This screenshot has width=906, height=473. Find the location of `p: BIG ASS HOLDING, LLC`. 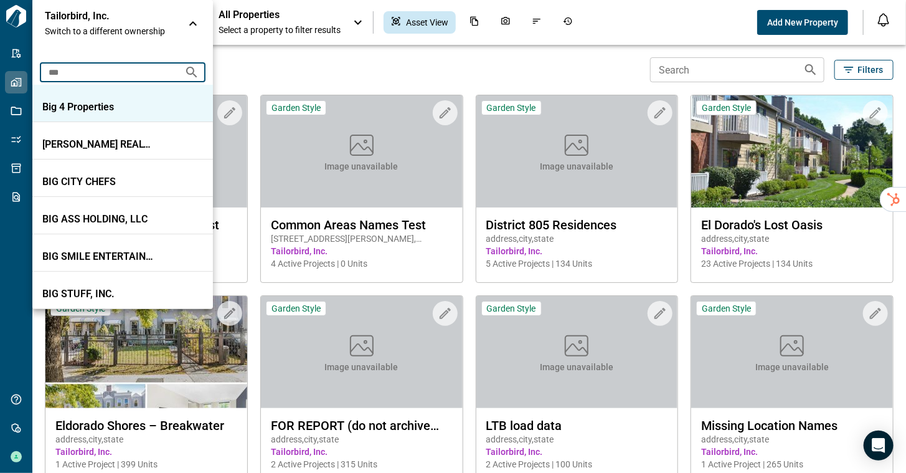

p: BIG ASS HOLDING, LLC is located at coordinates (98, 219).